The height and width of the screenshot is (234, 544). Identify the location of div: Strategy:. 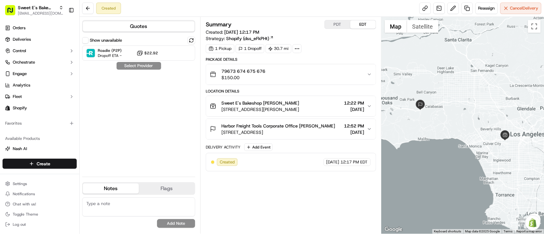
(240, 39).